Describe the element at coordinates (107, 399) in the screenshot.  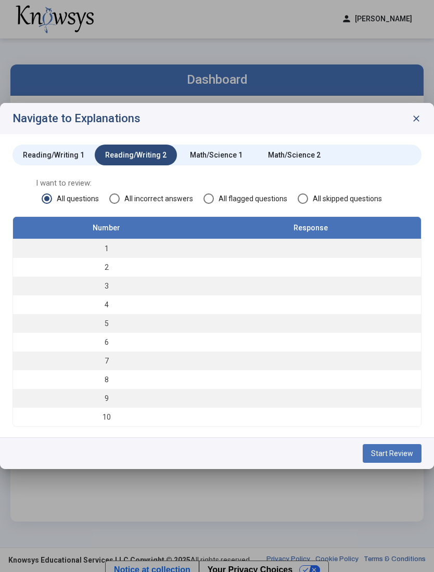
I see `td: 9` at that location.